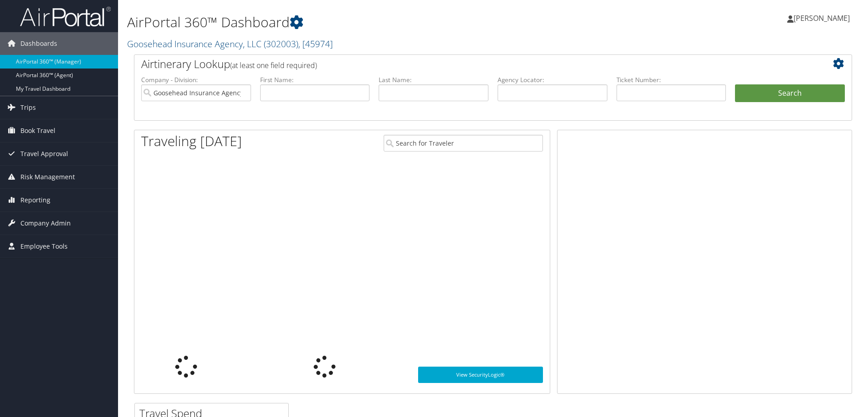  Describe the element at coordinates (480, 374) in the screenshot. I see `a: View SecurityLogic®` at that location.